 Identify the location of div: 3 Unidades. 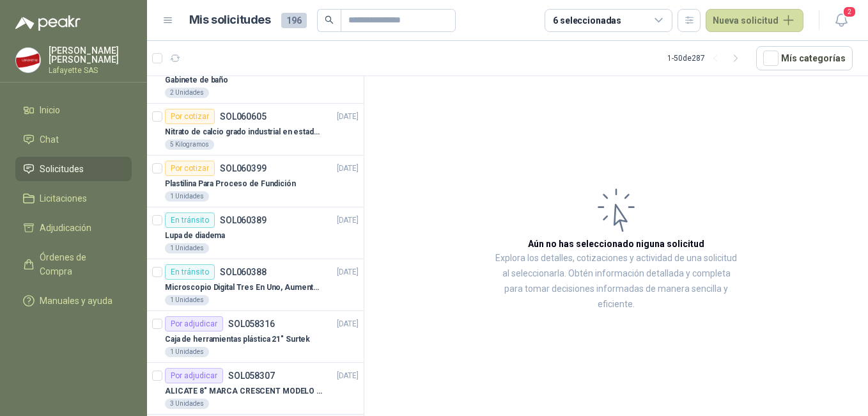
(187, 404).